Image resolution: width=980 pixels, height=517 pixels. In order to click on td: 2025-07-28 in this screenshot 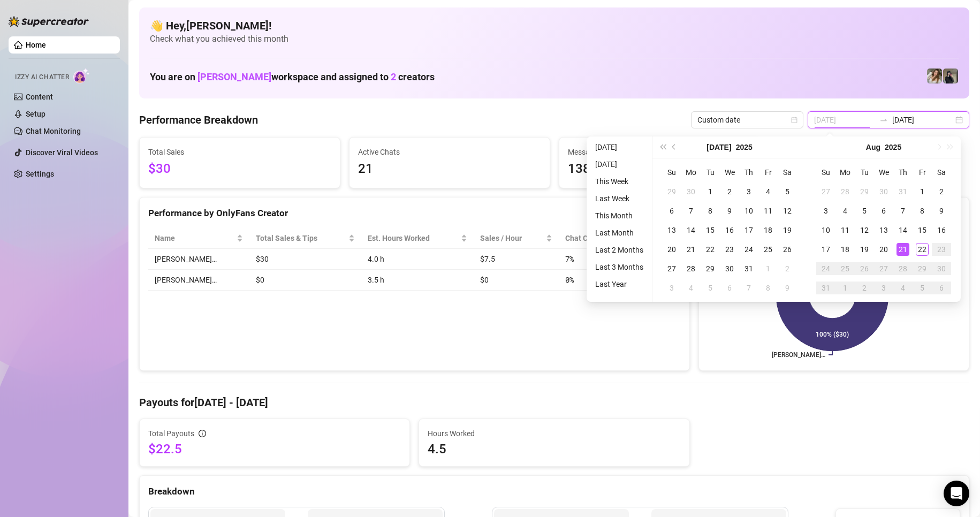, I will do `click(691, 269)`.